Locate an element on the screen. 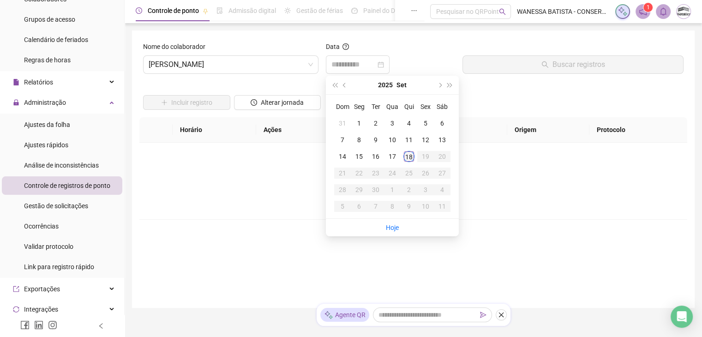  td: 2025-09-21 is located at coordinates (342, 173).